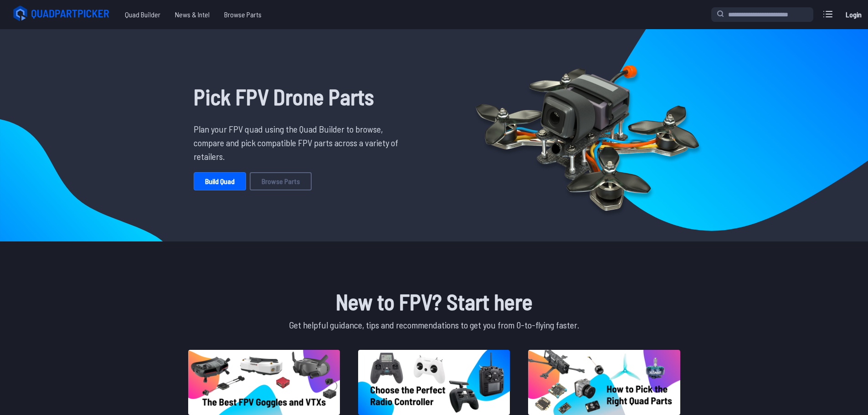 The height and width of the screenshot is (415, 868). What do you see at coordinates (142, 15) in the screenshot?
I see `a: Quad Builder` at bounding box center [142, 15].